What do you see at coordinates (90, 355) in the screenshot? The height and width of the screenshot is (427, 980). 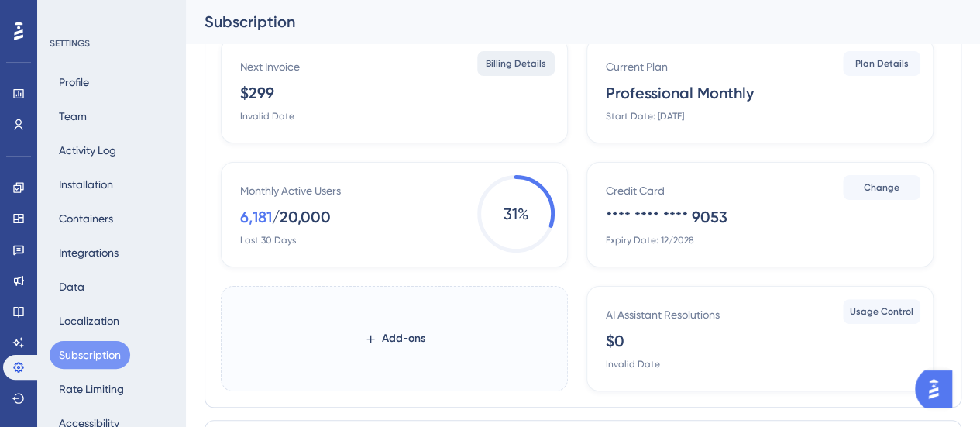 I see `button: Subscription` at bounding box center [90, 355].